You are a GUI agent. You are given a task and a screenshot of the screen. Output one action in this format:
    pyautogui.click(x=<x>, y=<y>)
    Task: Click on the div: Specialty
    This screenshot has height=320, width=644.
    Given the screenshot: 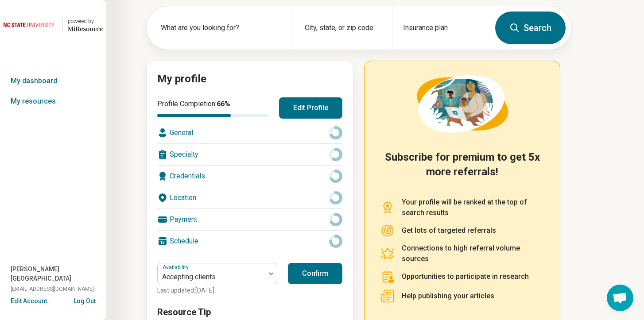 What is the action you would take?
    pyautogui.click(x=250, y=155)
    